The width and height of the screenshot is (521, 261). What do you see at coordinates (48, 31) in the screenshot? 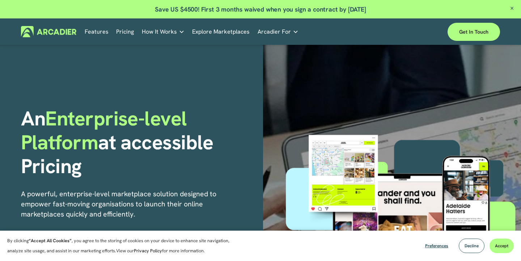
I see `img: Arcadier` at bounding box center [48, 31].